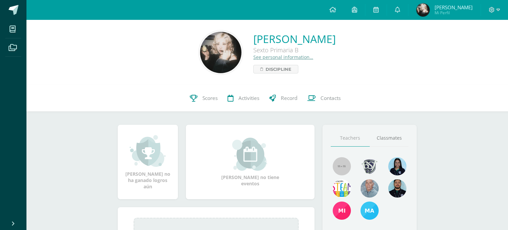  What do you see at coordinates (397, 188) in the screenshot?
I see `img: 2207c9b573316a41e74c87832a091651.png` at bounding box center [397, 188].